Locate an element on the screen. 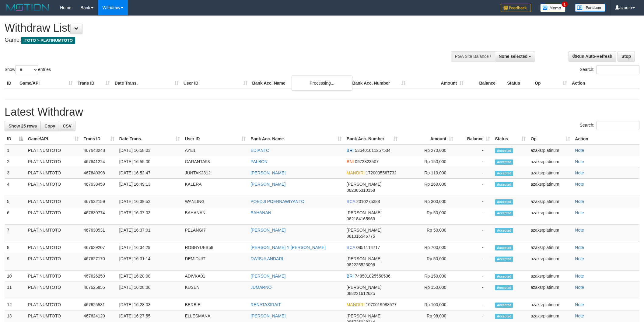 This screenshot has height=322, width=644. a: Stop is located at coordinates (626, 57).